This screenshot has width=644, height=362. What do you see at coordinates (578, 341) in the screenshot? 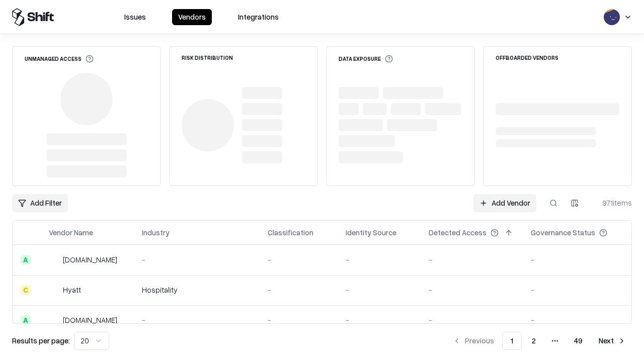
I see `button: 49` at bounding box center [578, 341].